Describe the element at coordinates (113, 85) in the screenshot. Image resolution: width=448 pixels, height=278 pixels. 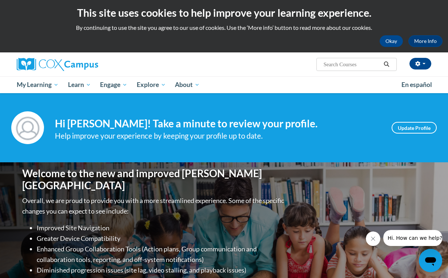
I see `a: Engage` at that location.